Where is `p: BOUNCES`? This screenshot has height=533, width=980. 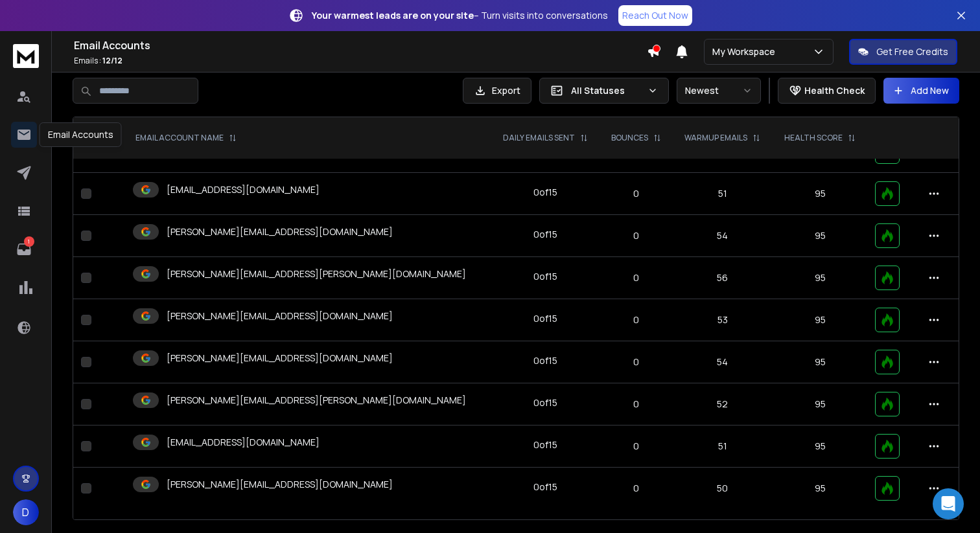
p: BOUNCES is located at coordinates (629, 138).